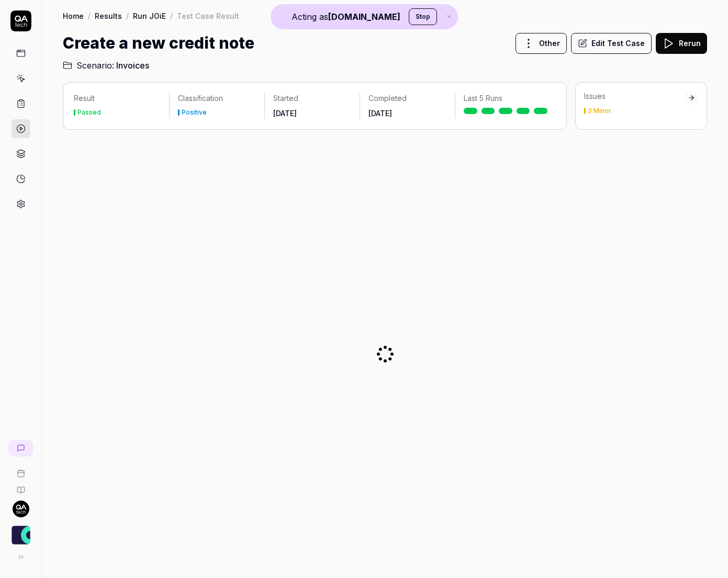 This screenshot has height=578, width=728. What do you see at coordinates (89, 113) in the screenshot?
I see `div: Passed` at bounding box center [89, 113].